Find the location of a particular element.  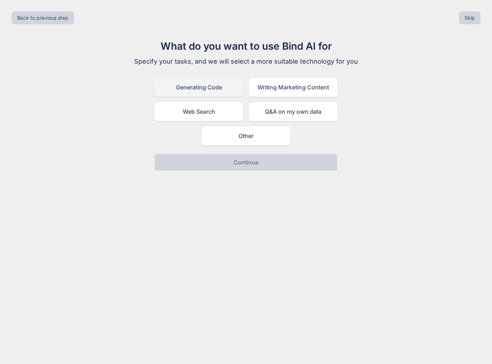

p: Specify your tasks, and we will select a more suitable technology for you is located at coordinates (246, 62).